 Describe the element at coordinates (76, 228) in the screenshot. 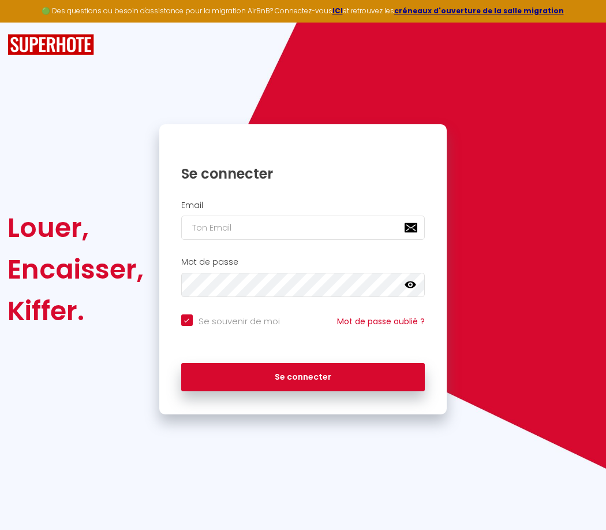

I see `div: Louer,` at that location.